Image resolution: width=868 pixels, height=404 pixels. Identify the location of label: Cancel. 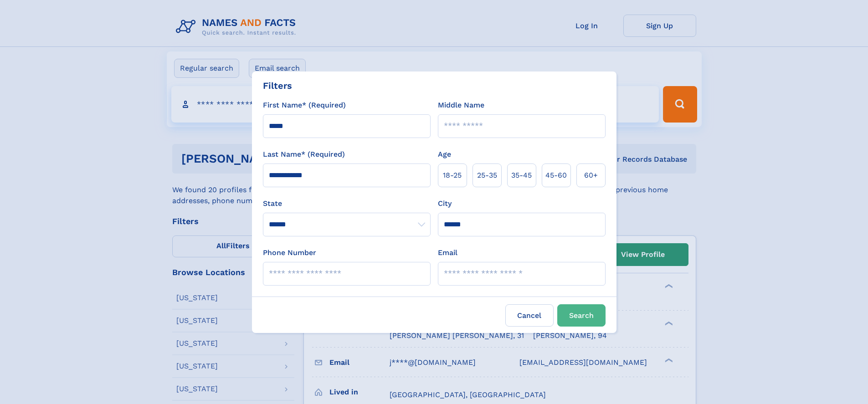
(529, 315).